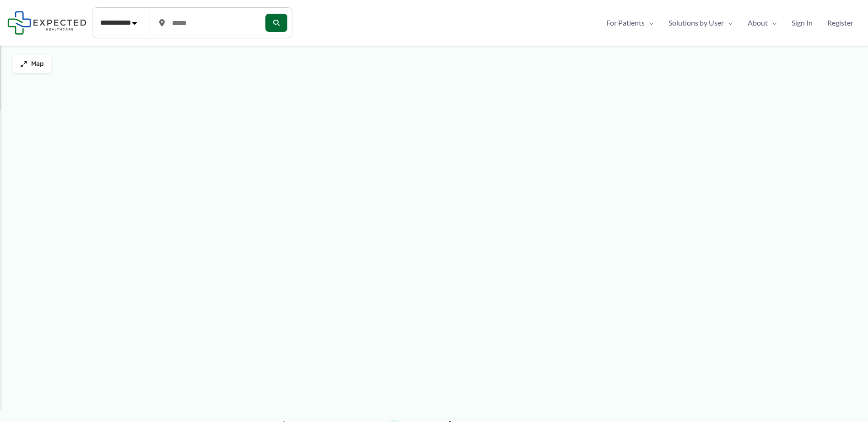  I want to click on a: Register, so click(840, 23).